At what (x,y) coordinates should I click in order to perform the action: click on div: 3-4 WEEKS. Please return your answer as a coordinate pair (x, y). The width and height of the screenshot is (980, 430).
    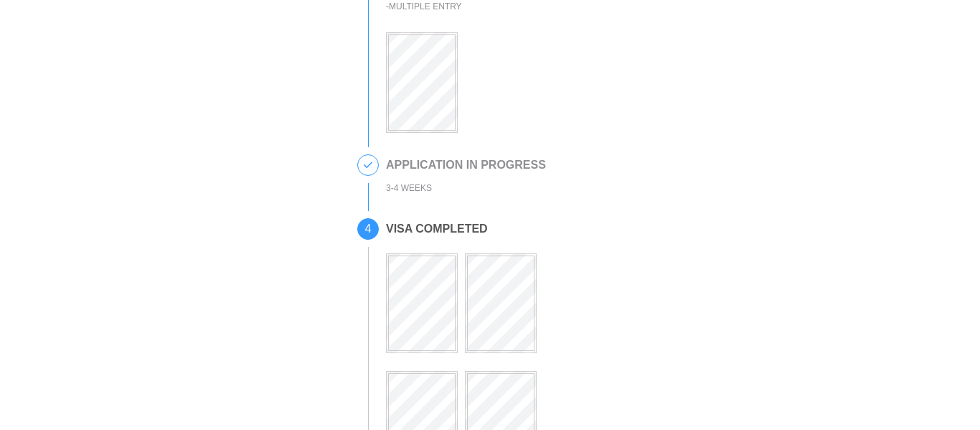
    Looking at the image, I should click on (466, 188).